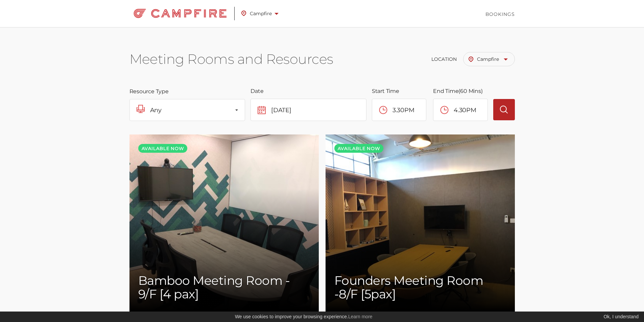 Image resolution: width=644 pixels, height=322 pixels. Describe the element at coordinates (180, 14) in the screenshot. I see `img: Campfire` at that location.